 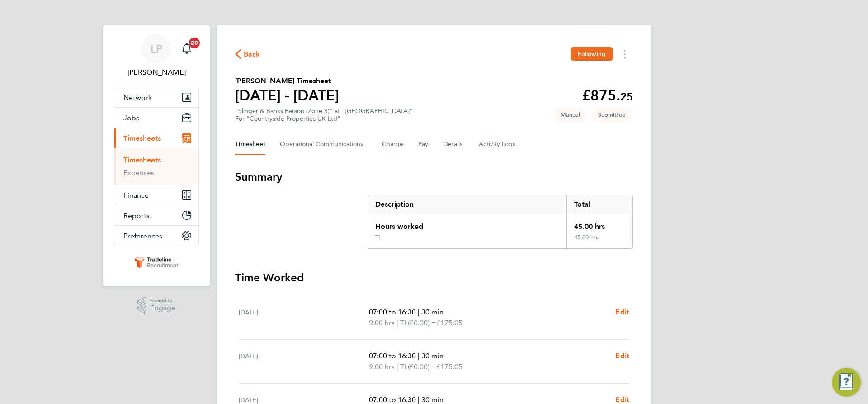 I want to click on span: Preferences, so click(x=143, y=236).